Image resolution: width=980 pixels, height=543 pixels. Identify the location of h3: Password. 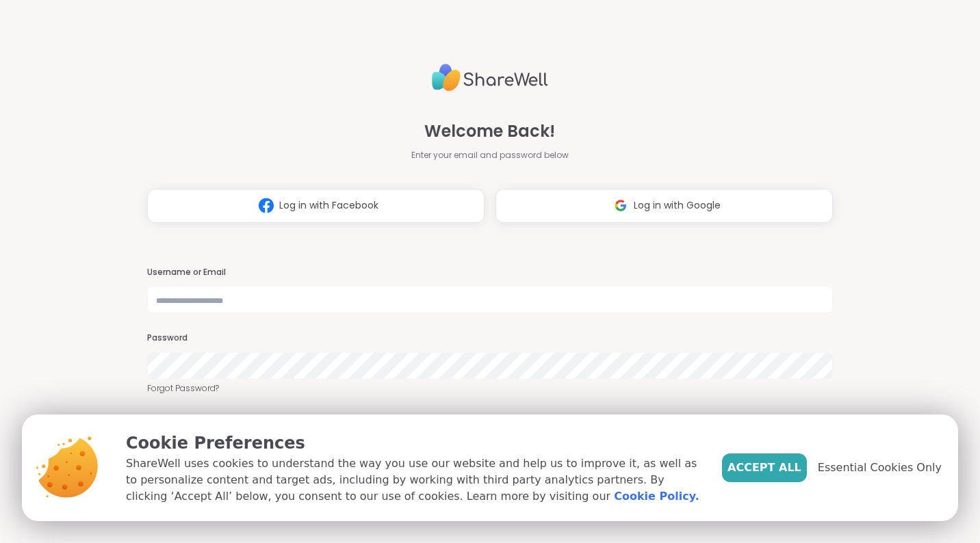
(490, 338).